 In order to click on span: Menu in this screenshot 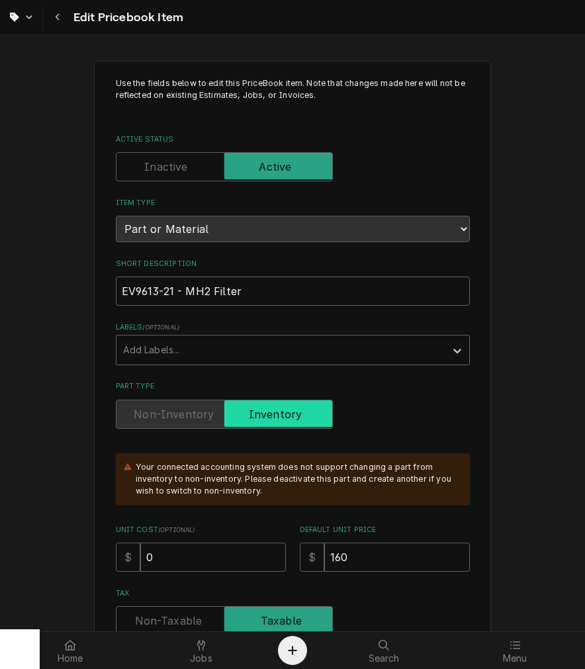, I will do `click(515, 658)`.